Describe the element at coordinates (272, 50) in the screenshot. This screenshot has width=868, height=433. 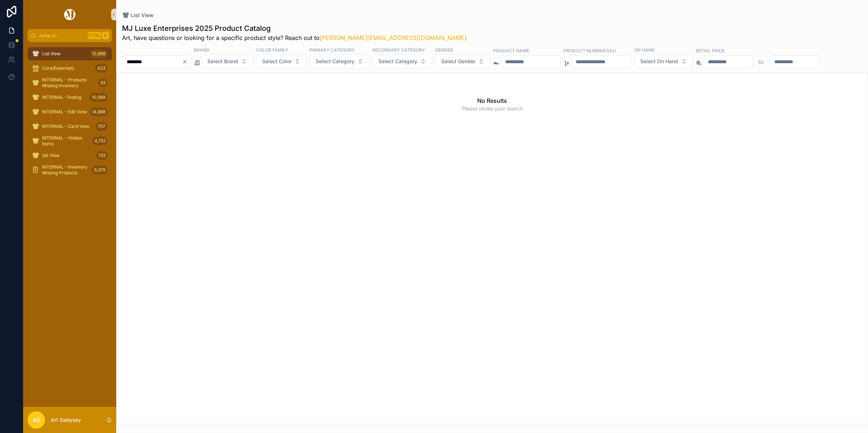
I see `label: Color Family` at that location.